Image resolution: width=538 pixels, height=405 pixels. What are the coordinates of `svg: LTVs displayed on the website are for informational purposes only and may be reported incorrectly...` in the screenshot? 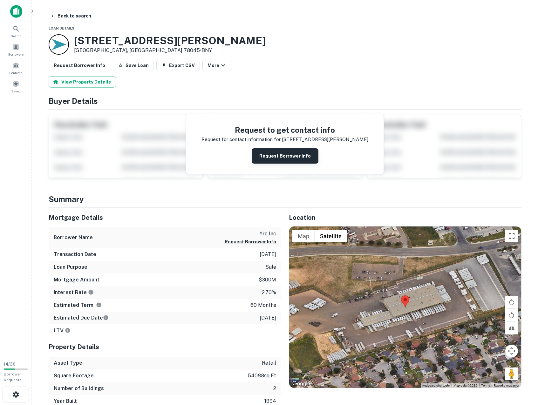 It's located at (68, 331).